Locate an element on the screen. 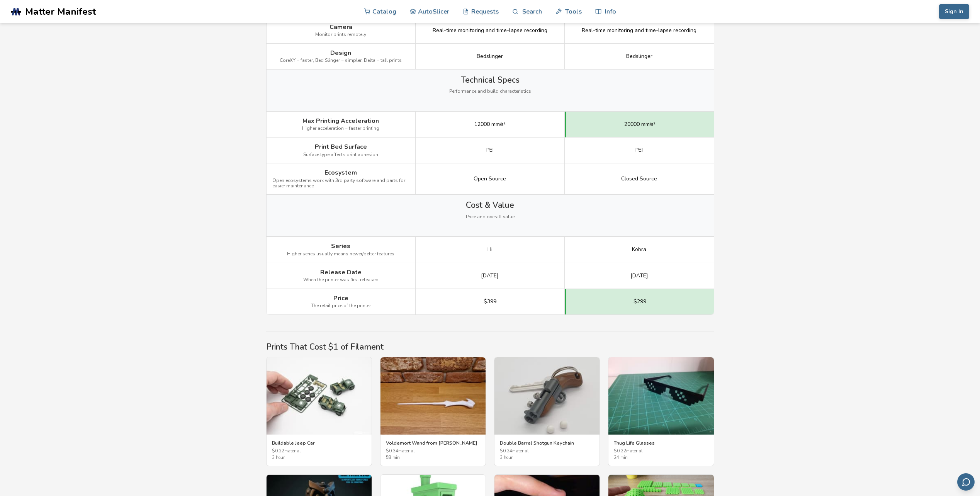 The height and width of the screenshot is (496, 980). h2: Prints That Cost $1 of Filament is located at coordinates (490, 347).